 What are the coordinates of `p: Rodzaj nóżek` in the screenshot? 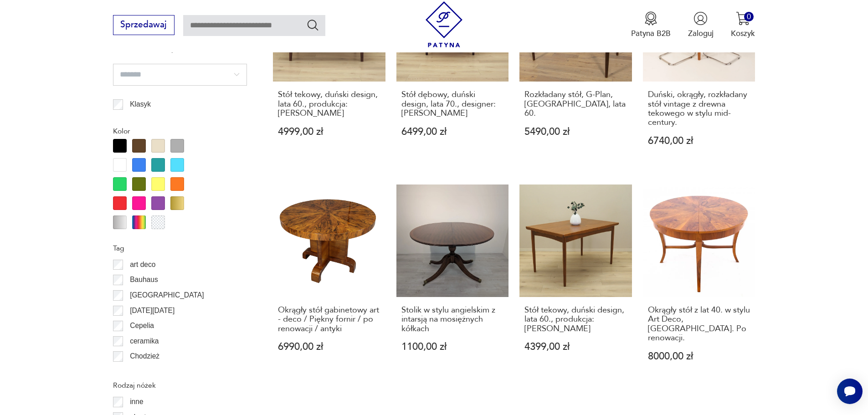 It's located at (180, 386).